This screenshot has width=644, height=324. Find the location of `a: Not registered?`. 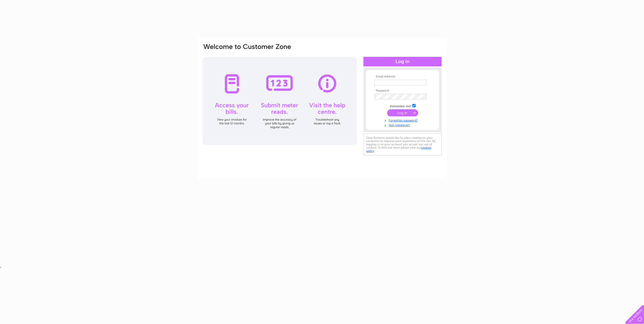

a: Not registered? is located at coordinates (403, 124).